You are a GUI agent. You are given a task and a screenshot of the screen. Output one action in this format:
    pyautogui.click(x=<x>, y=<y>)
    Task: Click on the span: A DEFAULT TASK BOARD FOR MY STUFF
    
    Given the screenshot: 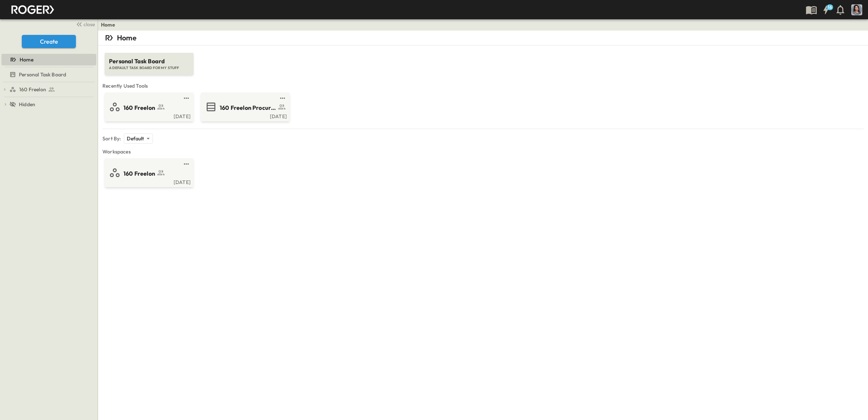 What is the action you would take?
    pyautogui.click(x=149, y=68)
    